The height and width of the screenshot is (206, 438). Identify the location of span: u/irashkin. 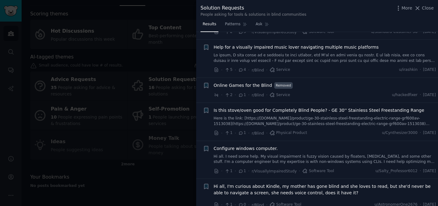
(408, 70).